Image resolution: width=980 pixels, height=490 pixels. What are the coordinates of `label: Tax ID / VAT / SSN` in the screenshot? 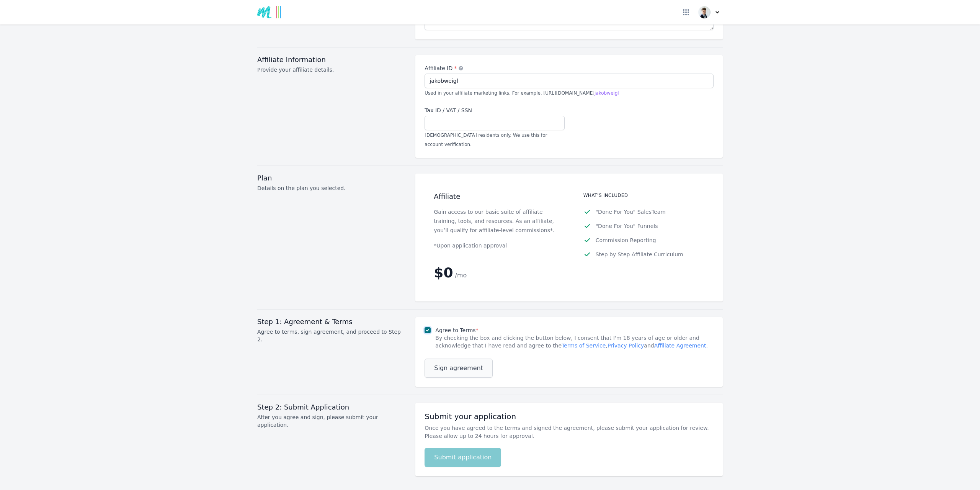 It's located at (494, 110).